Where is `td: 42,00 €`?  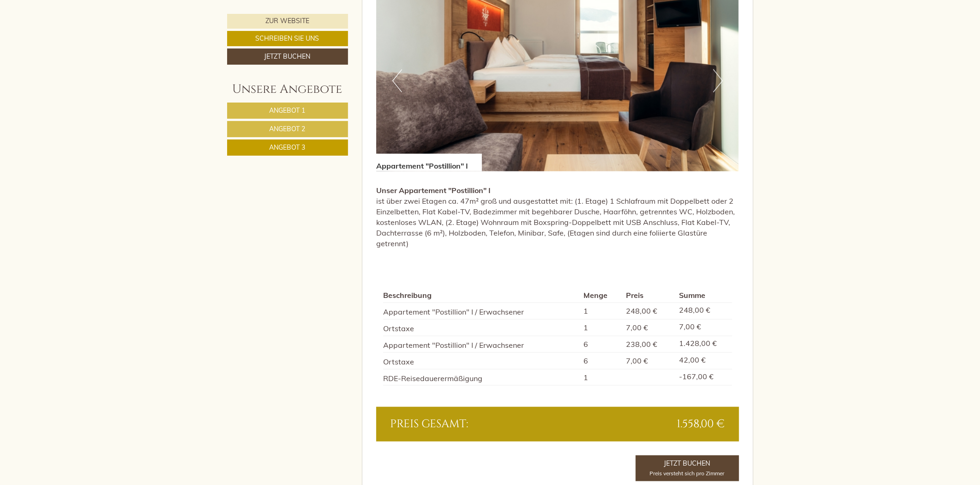 td: 42,00 € is located at coordinates (704, 361).